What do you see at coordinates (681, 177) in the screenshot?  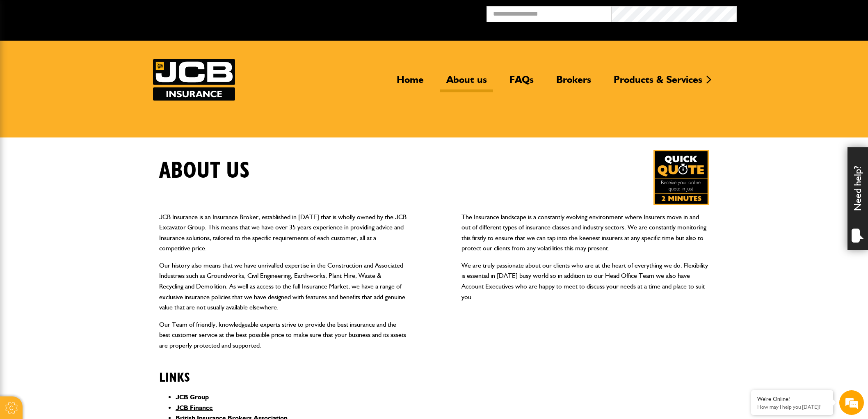 I see `img: Quick Quote` at bounding box center [681, 177].